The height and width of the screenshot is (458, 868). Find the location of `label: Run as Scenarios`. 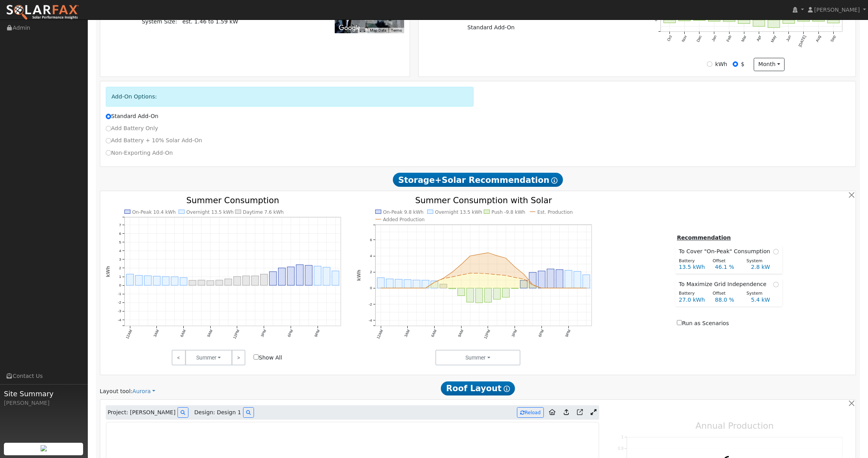

label: Run as Scenarios is located at coordinates (703, 323).